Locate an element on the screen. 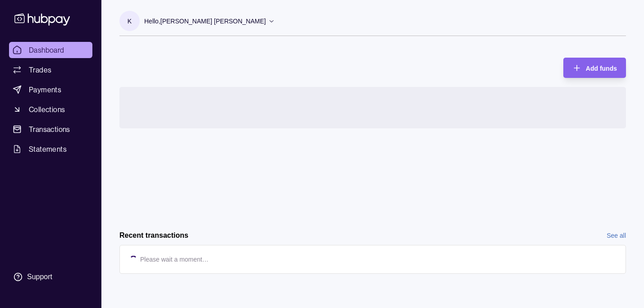 This screenshot has width=644, height=308. p: K is located at coordinates (130, 21).